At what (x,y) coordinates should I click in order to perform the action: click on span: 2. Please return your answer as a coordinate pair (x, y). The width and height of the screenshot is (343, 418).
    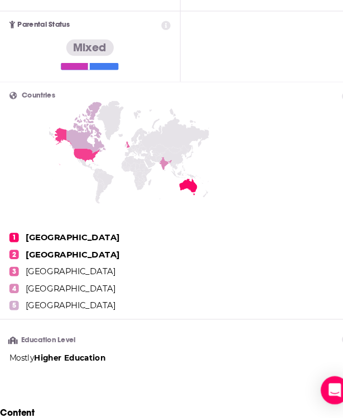
    Looking at the image, I should click on (13, 242).